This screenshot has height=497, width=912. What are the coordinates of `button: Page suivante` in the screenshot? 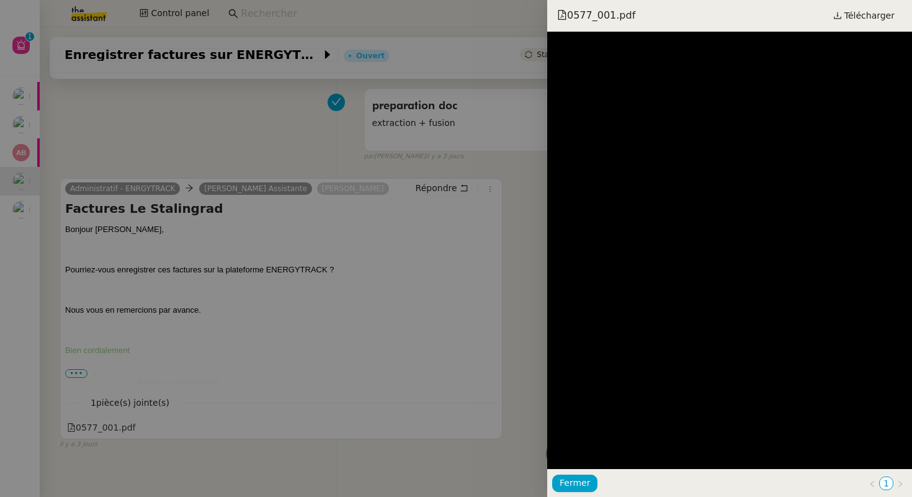 It's located at (900, 483).